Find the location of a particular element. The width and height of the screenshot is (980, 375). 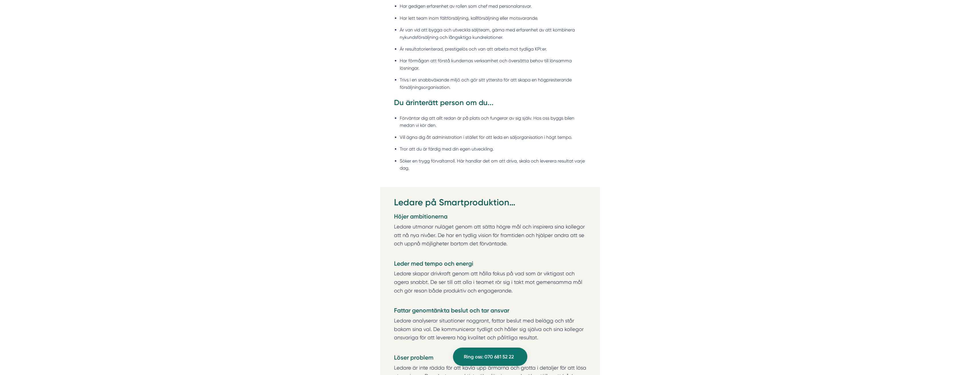

li: Är resultatorienterad, prestigelös och van att arbeta mot tydliga KPI:er. is located at coordinates (493, 49).